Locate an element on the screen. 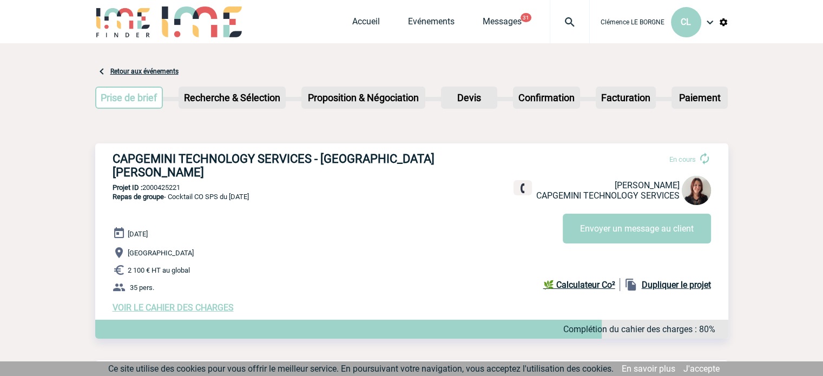 Image resolution: width=823 pixels, height=376 pixels. span: Ce site utilise des cookies pour vous offrir le meilleur service. En poursuivant votre navigation... is located at coordinates (361, 369).